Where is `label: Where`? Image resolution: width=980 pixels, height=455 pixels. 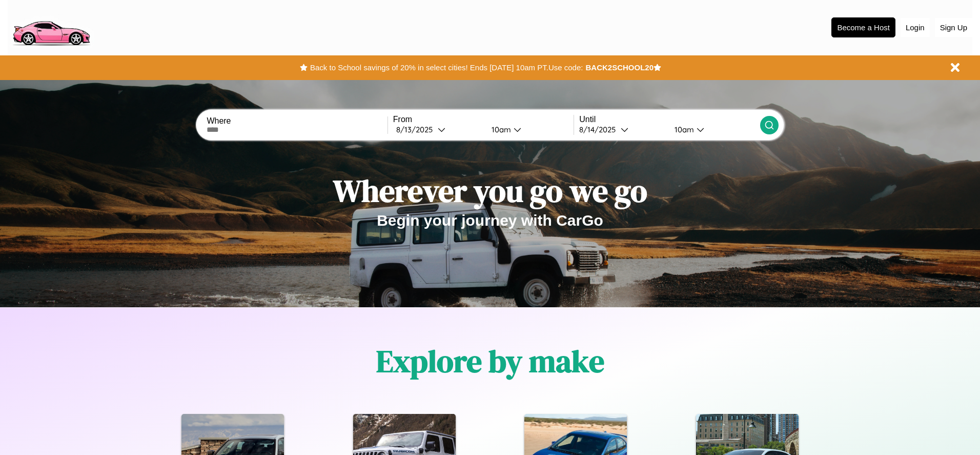
label: Where is located at coordinates (297, 121).